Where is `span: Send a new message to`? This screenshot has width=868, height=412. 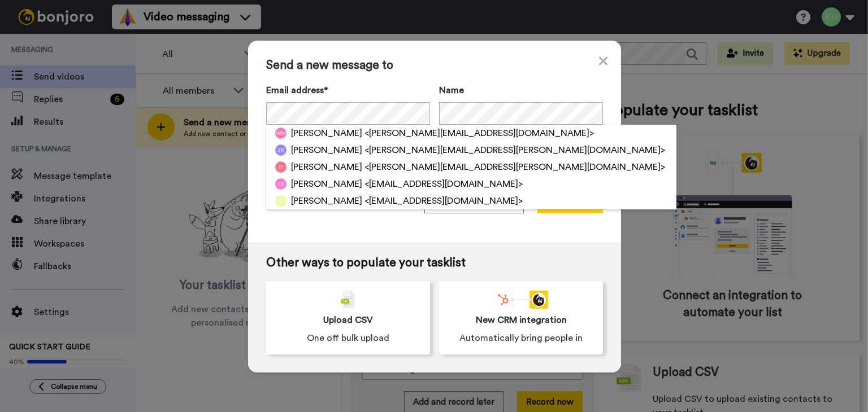 span: Send a new message to is located at coordinates (434, 66).